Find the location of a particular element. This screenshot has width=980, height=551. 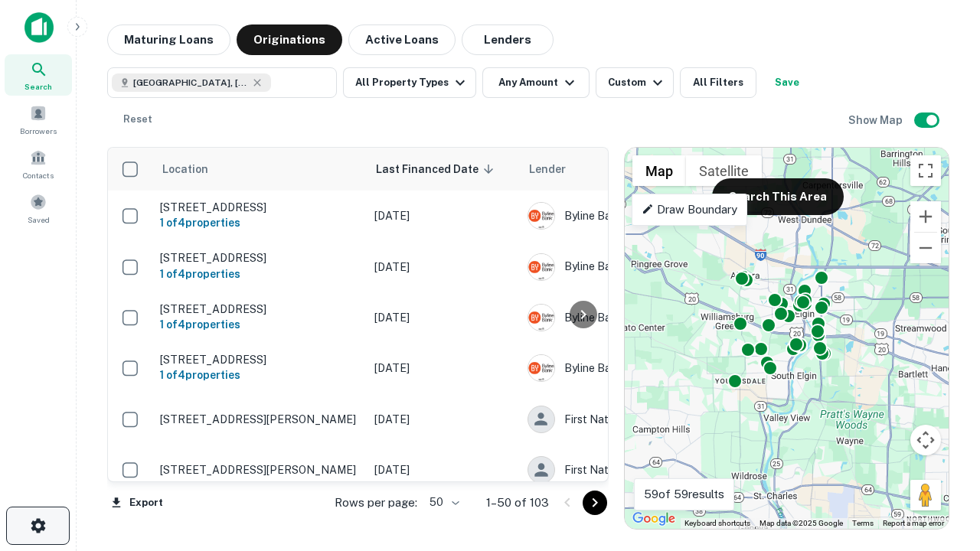

button: Show street map is located at coordinates (659, 171).